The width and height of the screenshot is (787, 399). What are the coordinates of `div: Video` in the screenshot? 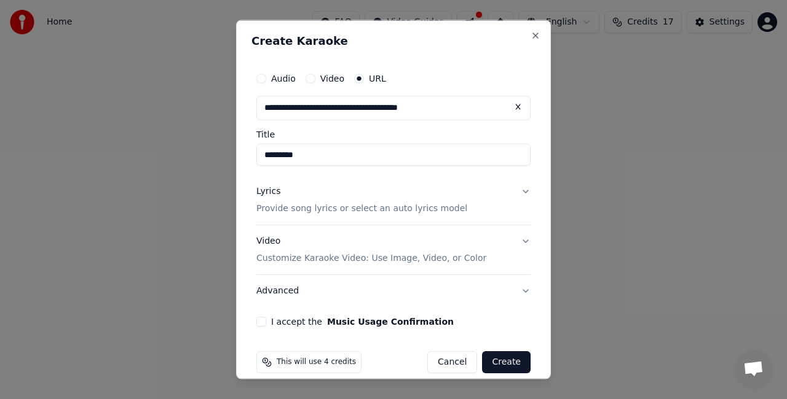 It's located at (371, 249).